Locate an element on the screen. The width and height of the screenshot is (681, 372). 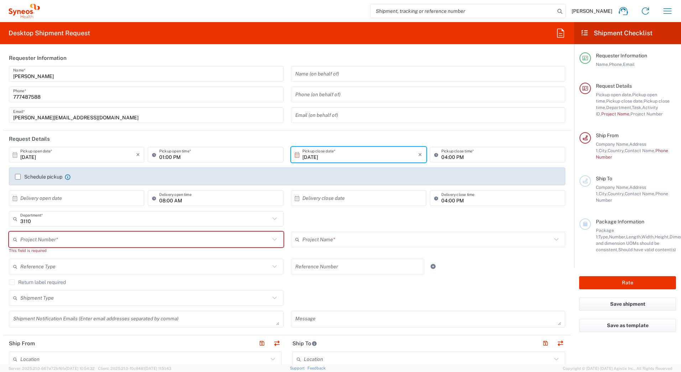
span: Project Name, is located at coordinates (616, 114).